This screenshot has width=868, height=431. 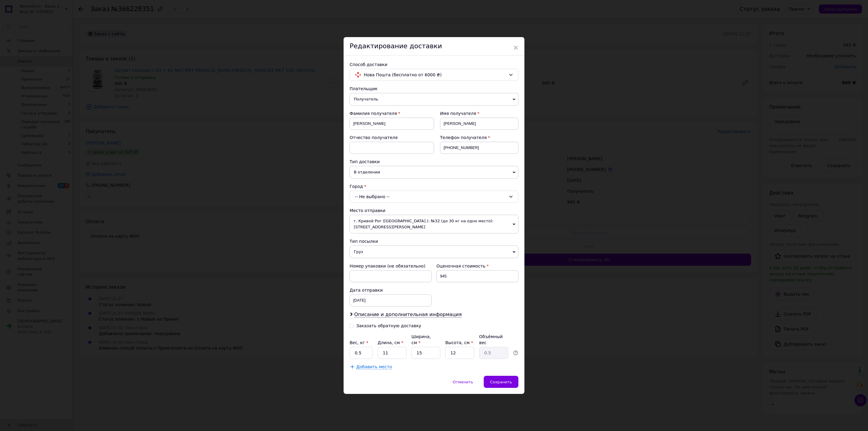 What do you see at coordinates (434, 252) in the screenshot?
I see `span: Груз` at bounding box center [434, 252].